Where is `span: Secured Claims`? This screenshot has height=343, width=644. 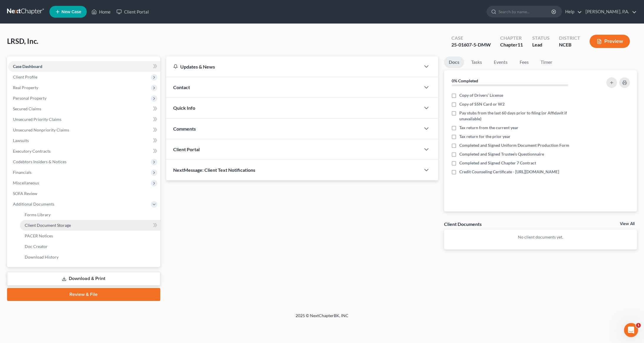 span: Secured Claims is located at coordinates (27, 109).